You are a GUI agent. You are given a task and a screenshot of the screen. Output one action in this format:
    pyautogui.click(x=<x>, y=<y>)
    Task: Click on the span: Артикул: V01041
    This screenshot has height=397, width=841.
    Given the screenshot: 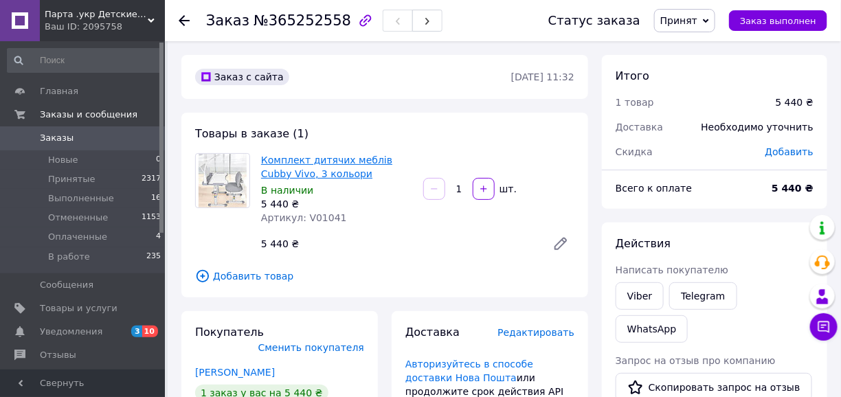 What is the action you would take?
    pyautogui.click(x=304, y=218)
    